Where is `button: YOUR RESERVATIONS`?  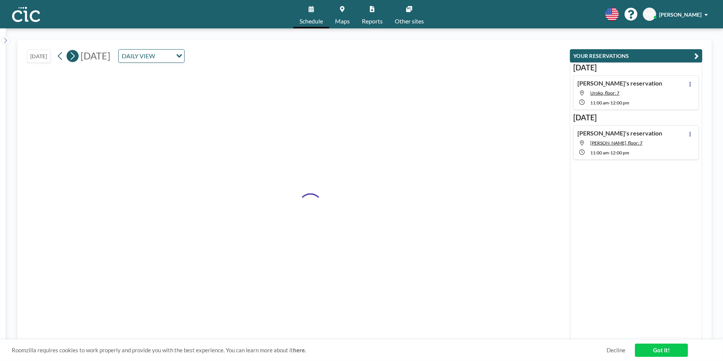 button: YOUR RESERVATIONS is located at coordinates (636, 56).